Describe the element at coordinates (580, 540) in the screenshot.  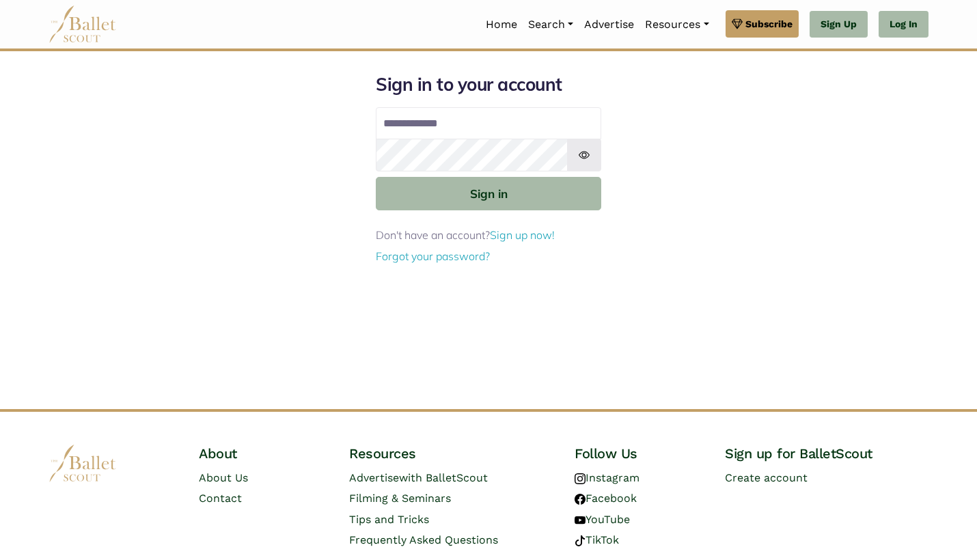
I see `img: tiktok logo` at that location.